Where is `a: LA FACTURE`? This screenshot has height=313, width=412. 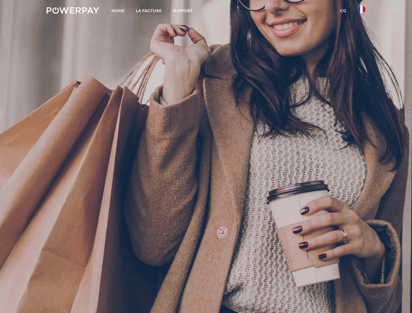
a: LA FACTURE is located at coordinates (149, 11).